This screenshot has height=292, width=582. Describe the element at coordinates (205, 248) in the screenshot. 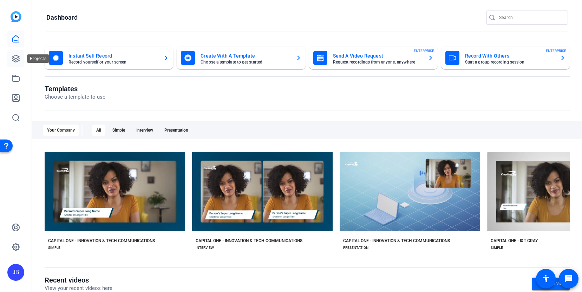

I see `div: INTERVIEW` at that location.